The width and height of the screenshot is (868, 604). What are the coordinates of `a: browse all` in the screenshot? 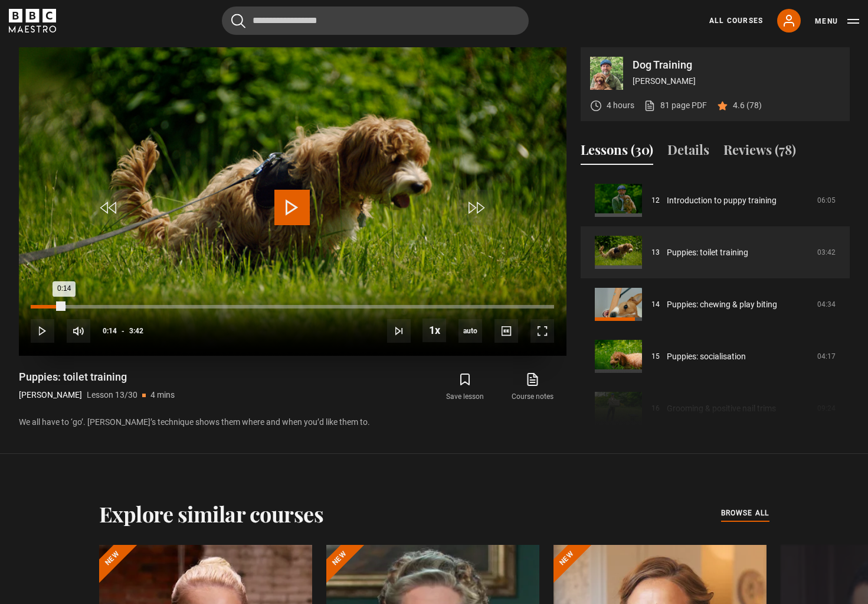 It's located at (745, 514).